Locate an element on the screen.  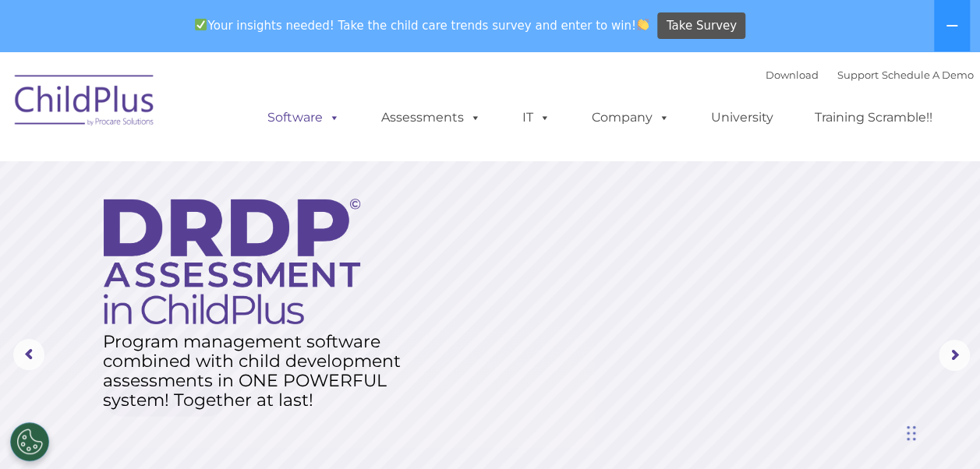
a: Download is located at coordinates (793, 74).